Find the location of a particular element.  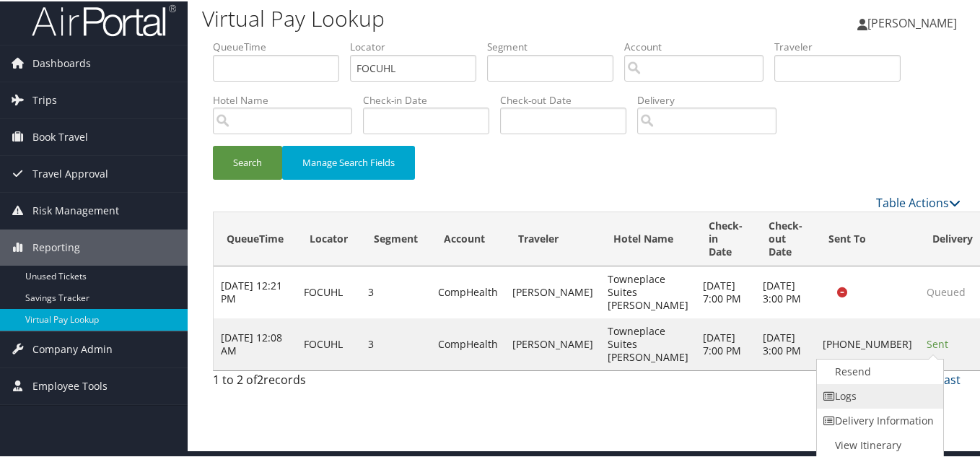

span: Travel Approval is located at coordinates (70, 173).